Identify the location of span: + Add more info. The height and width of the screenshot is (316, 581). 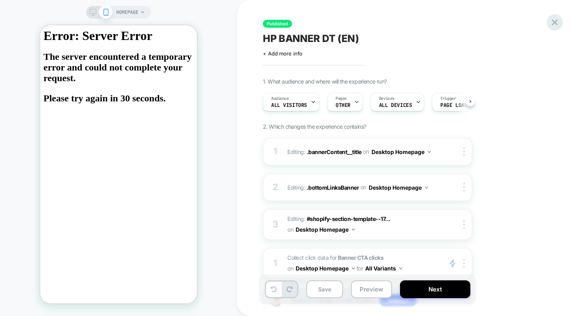
(283, 53).